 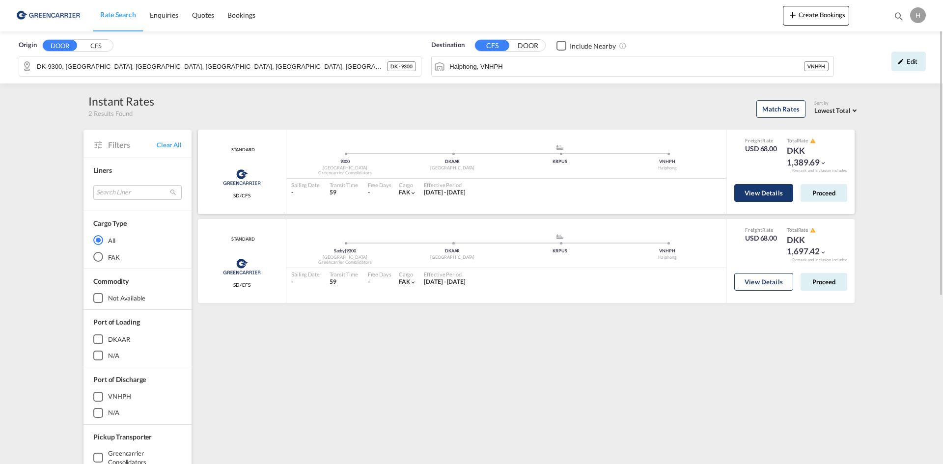 I want to click on div: icon-magnify, so click(x=899, y=18).